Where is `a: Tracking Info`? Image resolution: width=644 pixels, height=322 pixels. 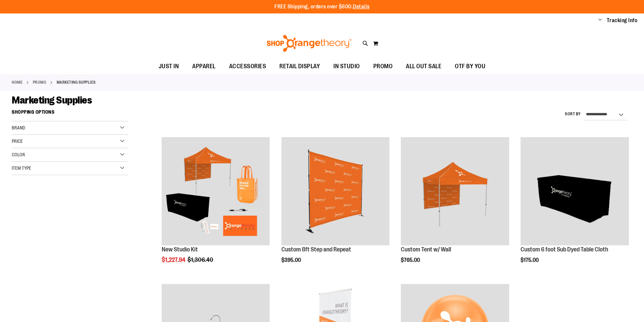
a: Tracking Info is located at coordinates (623, 21).